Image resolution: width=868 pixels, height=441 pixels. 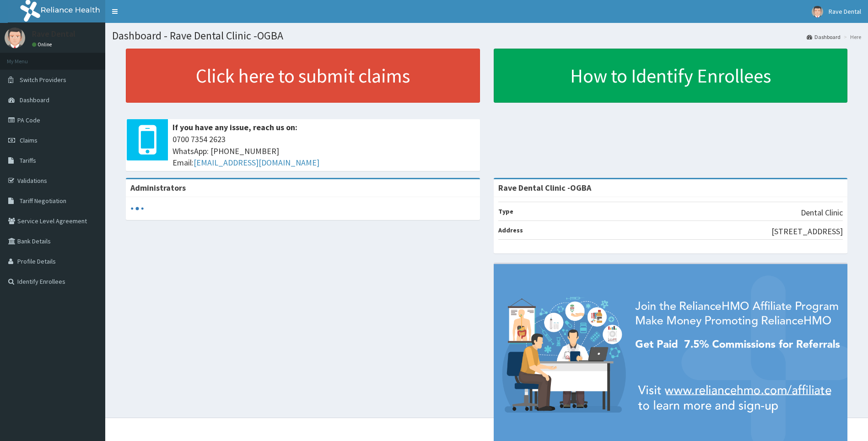 I want to click on b: Address, so click(x=510, y=229).